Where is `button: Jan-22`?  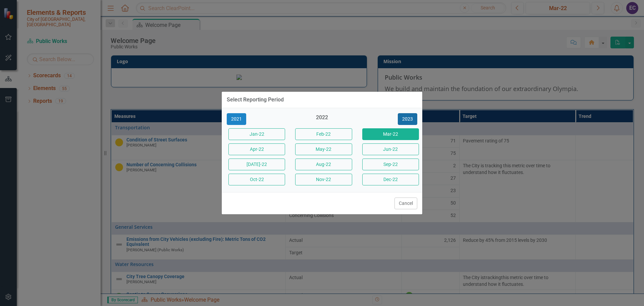
button: Jan-22 is located at coordinates (256, 134).